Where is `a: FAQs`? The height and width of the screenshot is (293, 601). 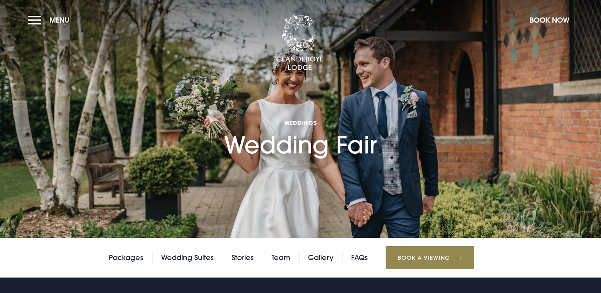
a: FAQs is located at coordinates (359, 257).